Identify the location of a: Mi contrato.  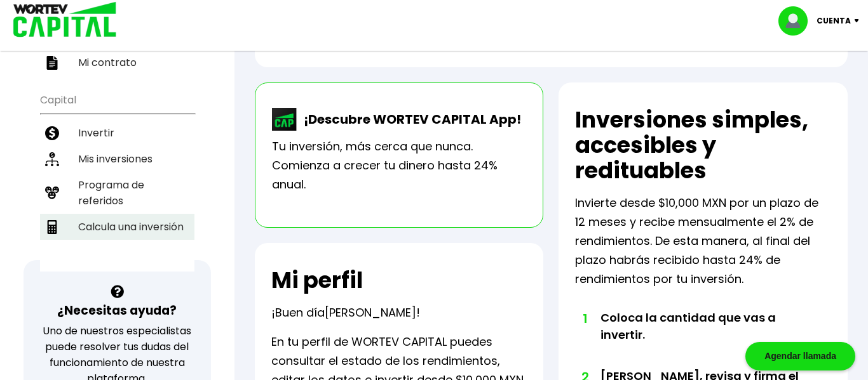
(117, 63).